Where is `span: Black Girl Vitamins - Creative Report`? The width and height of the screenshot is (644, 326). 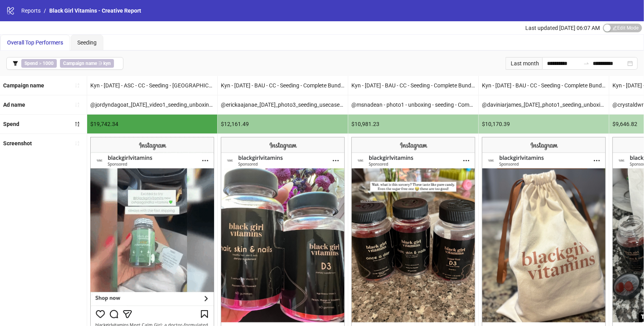 span: Black Girl Vitamins - Creative Report is located at coordinates (95, 11).